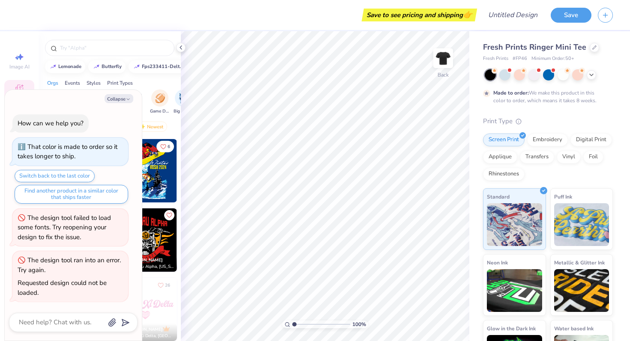 The width and height of the screenshot is (630, 341). I want to click on input: Untitled Design, so click(512, 15).